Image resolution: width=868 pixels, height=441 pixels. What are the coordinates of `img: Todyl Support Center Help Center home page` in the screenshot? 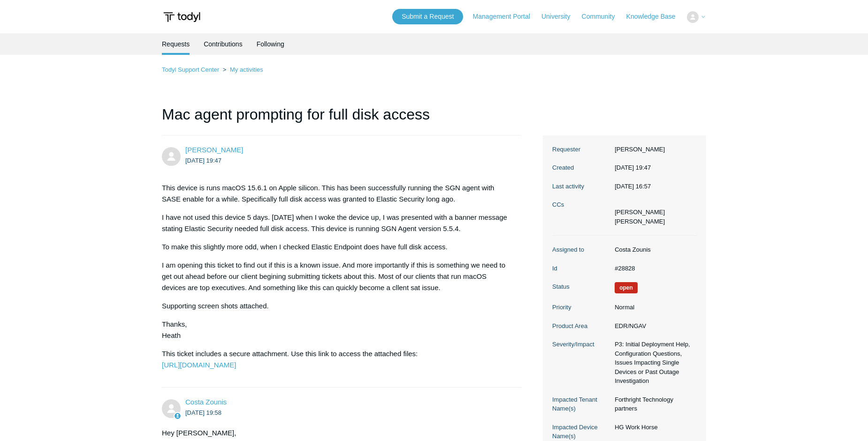 It's located at (182, 17).